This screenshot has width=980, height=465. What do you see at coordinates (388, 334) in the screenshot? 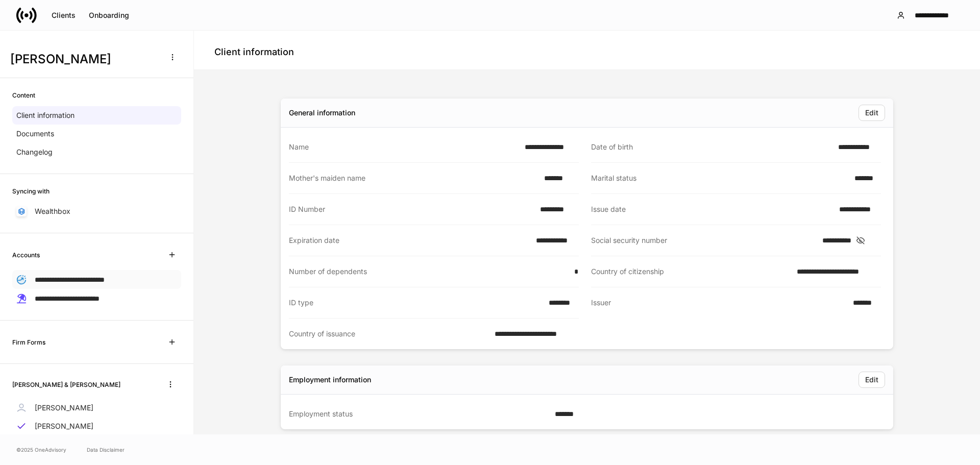
I see `div: Country of issuance` at bounding box center [388, 334].